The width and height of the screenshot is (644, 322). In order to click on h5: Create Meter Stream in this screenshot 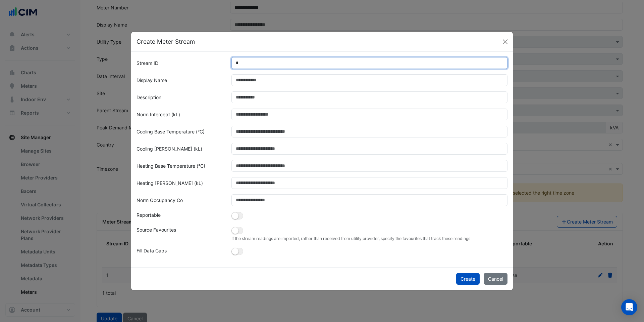, I will do `click(166, 42)`.